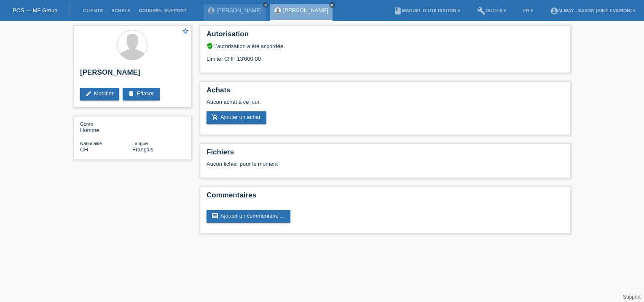 Image resolution: width=644 pixels, height=302 pixels. Describe the element at coordinates (89, 93) in the screenshot. I see `i: edit` at that location.